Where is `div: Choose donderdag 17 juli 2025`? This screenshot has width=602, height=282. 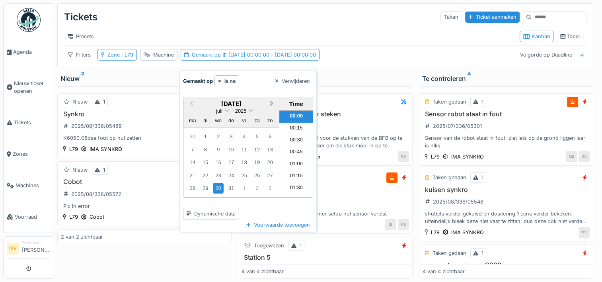
div: Choose donderdag 17 juli 2025 is located at coordinates (231, 162).